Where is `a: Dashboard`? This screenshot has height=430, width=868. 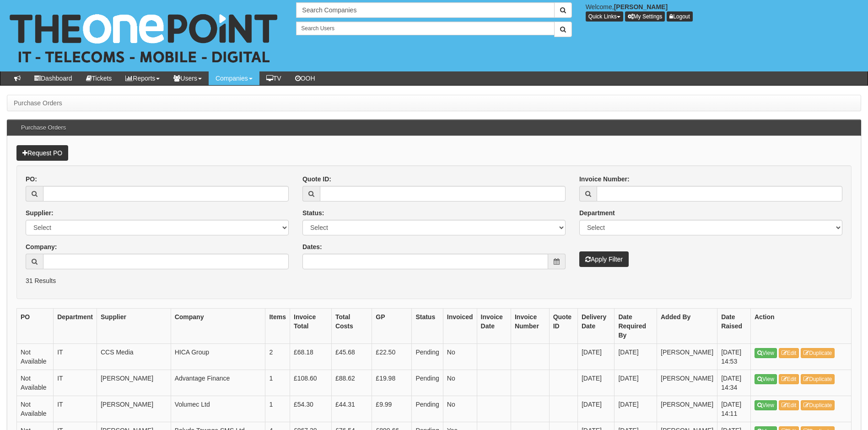 a: Dashboard is located at coordinates (53, 78).